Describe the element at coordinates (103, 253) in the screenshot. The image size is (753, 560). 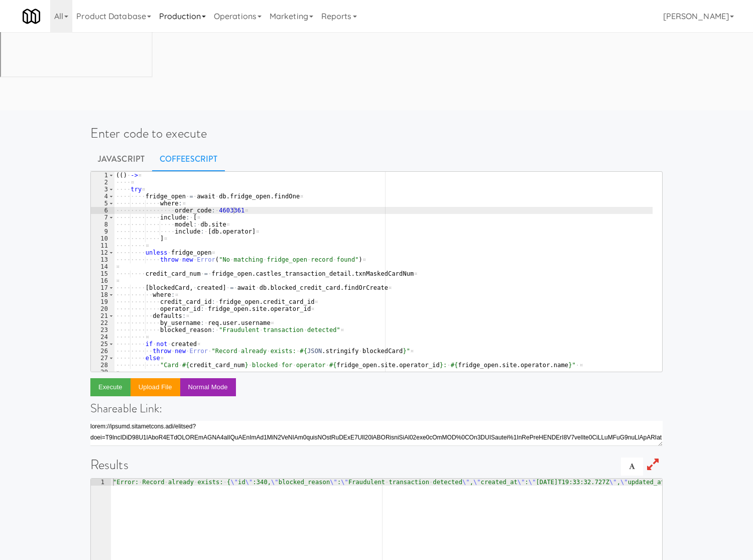
I see `div: 12` at that location.